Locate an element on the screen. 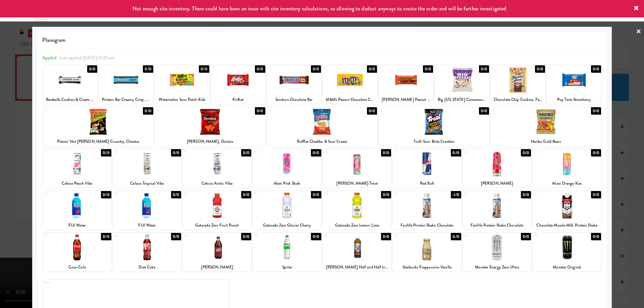  div: Red Bull is located at coordinates (427, 183).